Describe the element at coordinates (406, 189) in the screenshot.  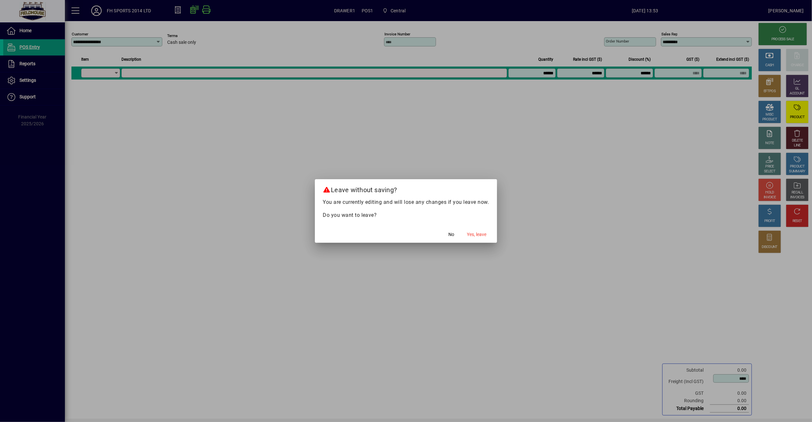
I see `h2: Leave without saving?` at that location.